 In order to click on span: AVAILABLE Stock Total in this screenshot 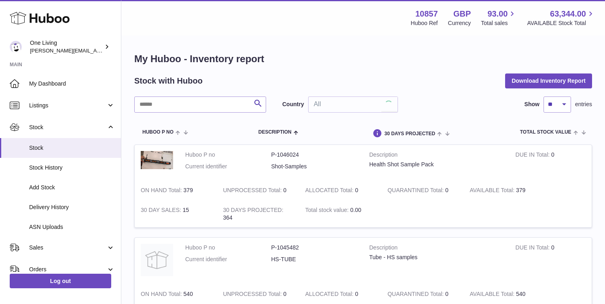, I will do `click(561, 23)`.